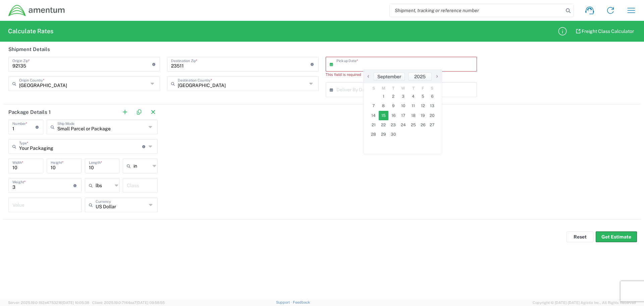 Image resolution: width=644 pixels, height=306 pixels. What do you see at coordinates (413, 125) in the screenshot?
I see `span: 25` at bounding box center [413, 125].